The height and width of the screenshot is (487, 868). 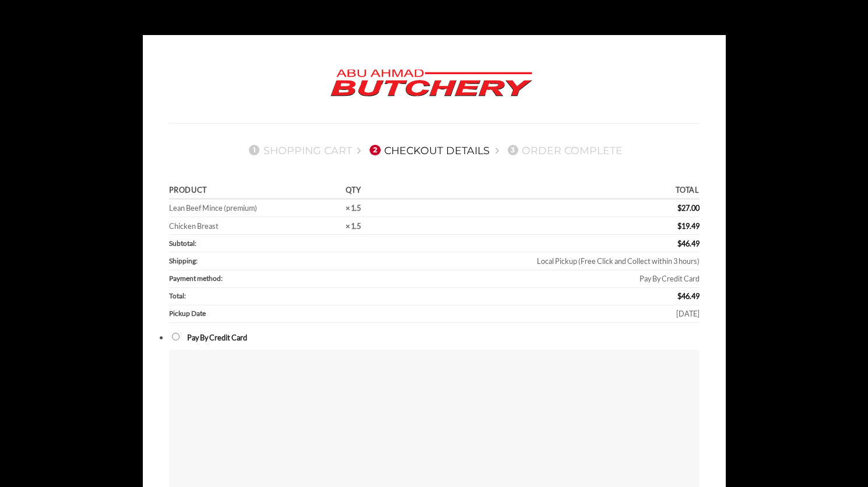 What do you see at coordinates (432, 83) in the screenshot?
I see `img: Abu Ahmad Butchery` at bounding box center [432, 83].